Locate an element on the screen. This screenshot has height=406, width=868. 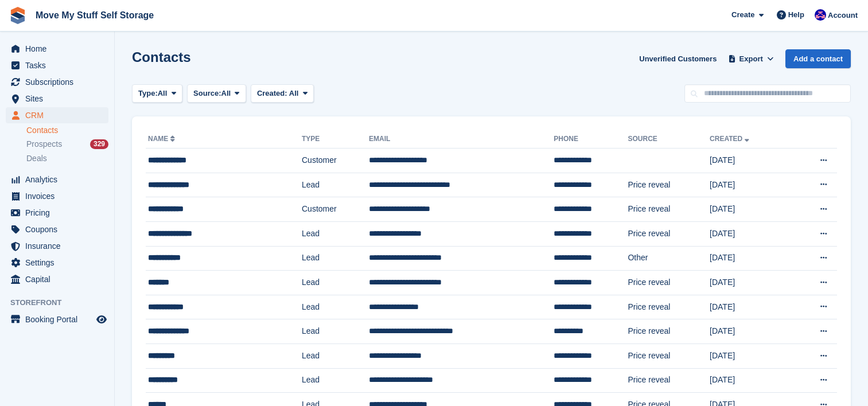
span: Account is located at coordinates (843, 15).